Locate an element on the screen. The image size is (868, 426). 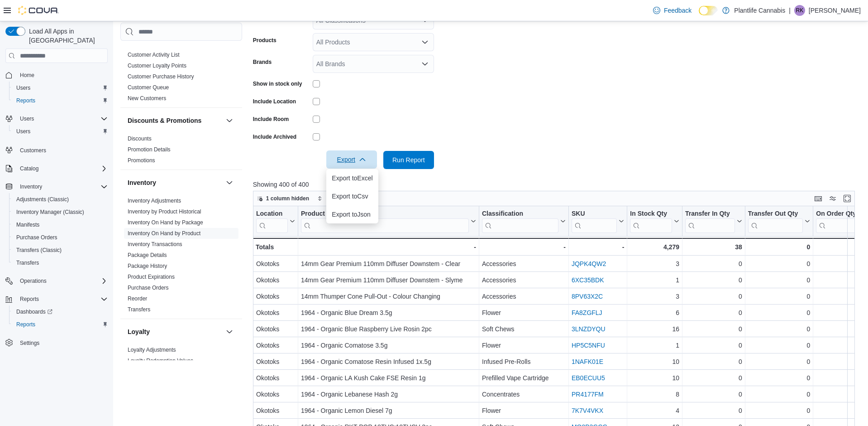
a: Discounts is located at coordinates (139, 139).